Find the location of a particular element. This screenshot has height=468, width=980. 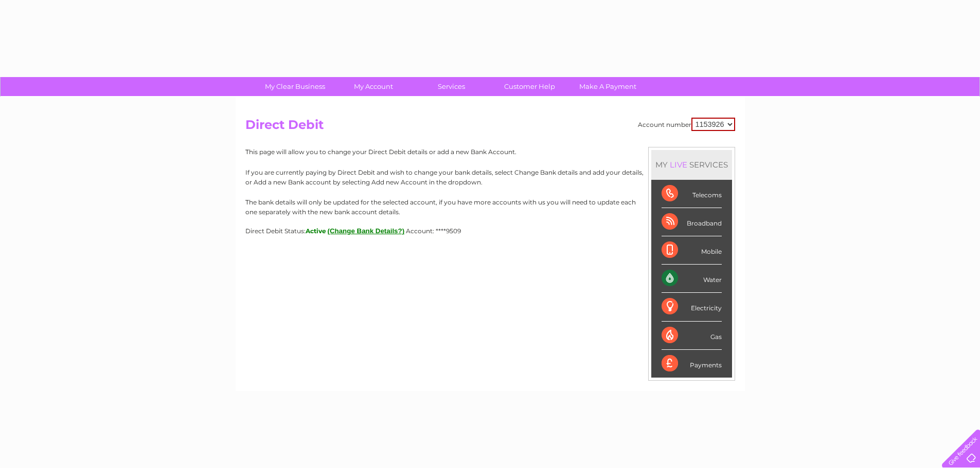

a: My Account is located at coordinates (373, 87).